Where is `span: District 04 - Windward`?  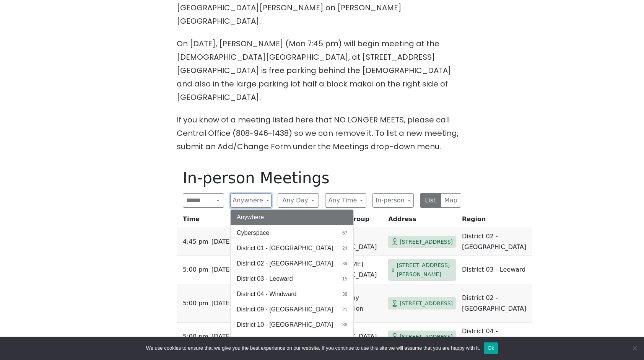
span: District 04 - Windward is located at coordinates (267, 294).